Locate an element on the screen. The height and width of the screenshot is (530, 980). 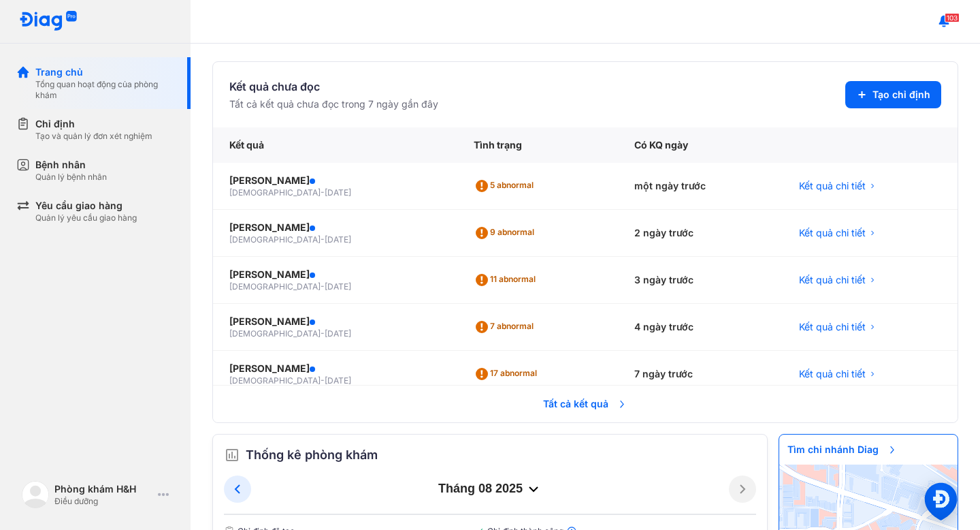
span: 103 is located at coordinates (952, 18).